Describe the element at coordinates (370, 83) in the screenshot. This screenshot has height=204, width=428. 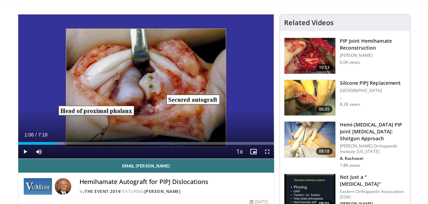
I see `h3: Silicone PIPJ Replacement` at that location.